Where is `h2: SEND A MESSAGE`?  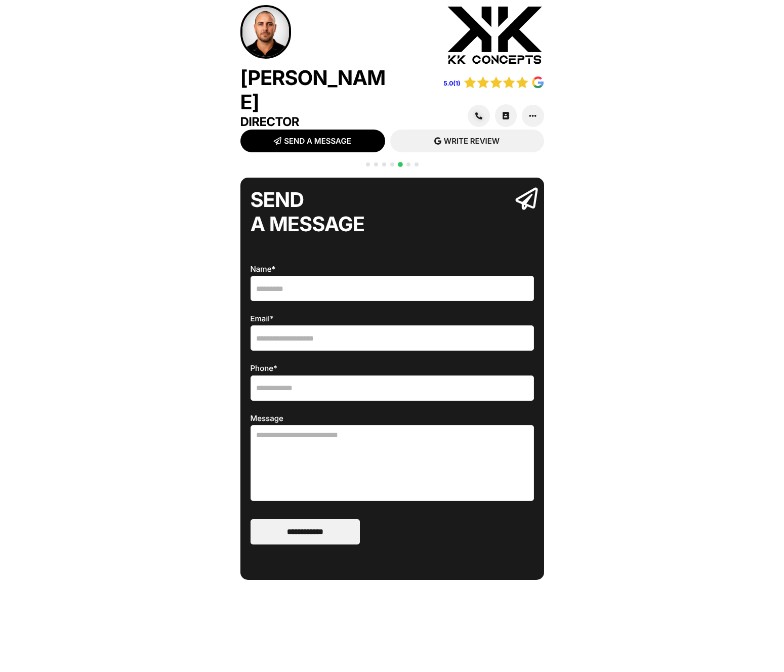
h2: SEND A MESSAGE is located at coordinates (377, 212).